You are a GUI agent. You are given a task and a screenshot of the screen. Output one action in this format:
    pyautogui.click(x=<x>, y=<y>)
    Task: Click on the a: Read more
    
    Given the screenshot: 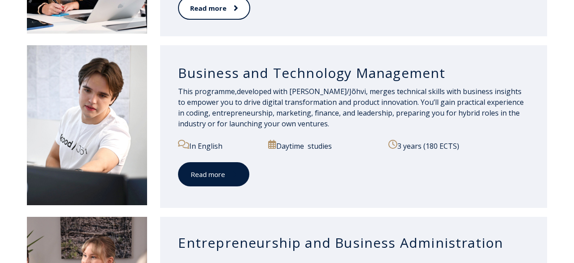 What is the action you would take?
    pyautogui.click(x=214, y=175)
    